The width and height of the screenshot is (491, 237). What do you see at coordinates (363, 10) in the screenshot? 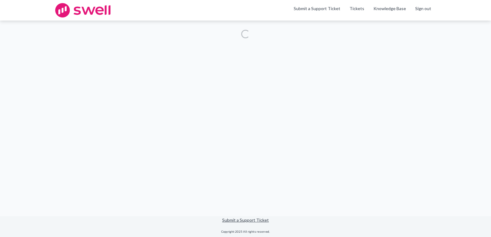
I see `nav: Swell CX Support` at bounding box center [363, 10].